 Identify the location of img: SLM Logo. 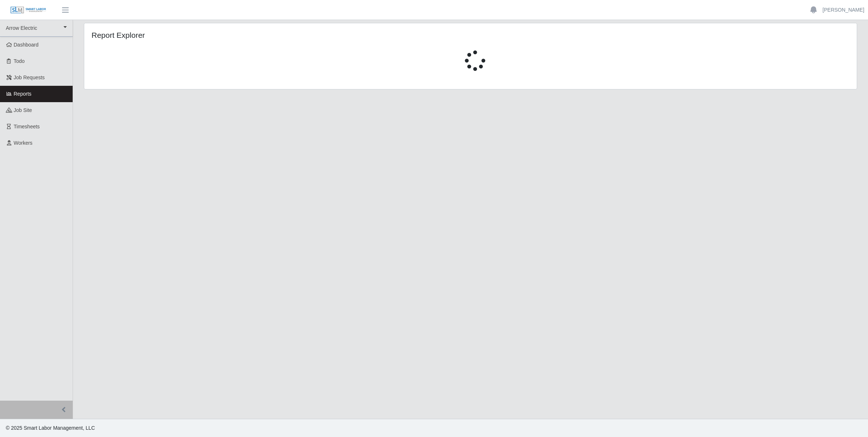
(28, 10).